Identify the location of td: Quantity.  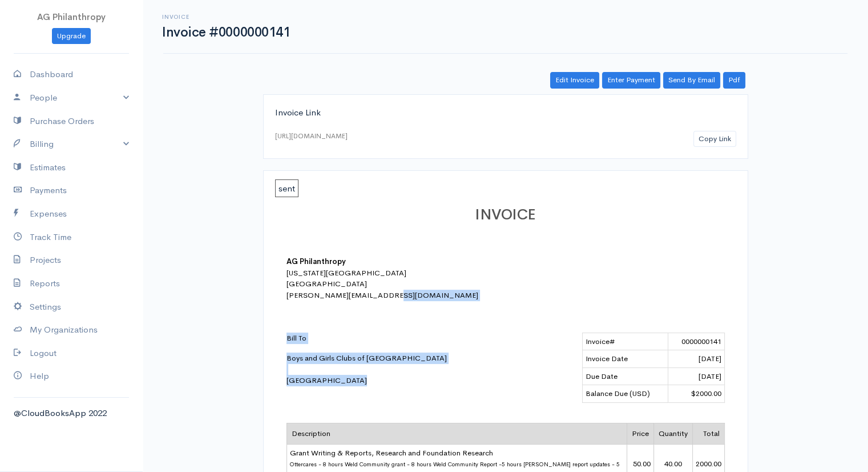
(673, 434).